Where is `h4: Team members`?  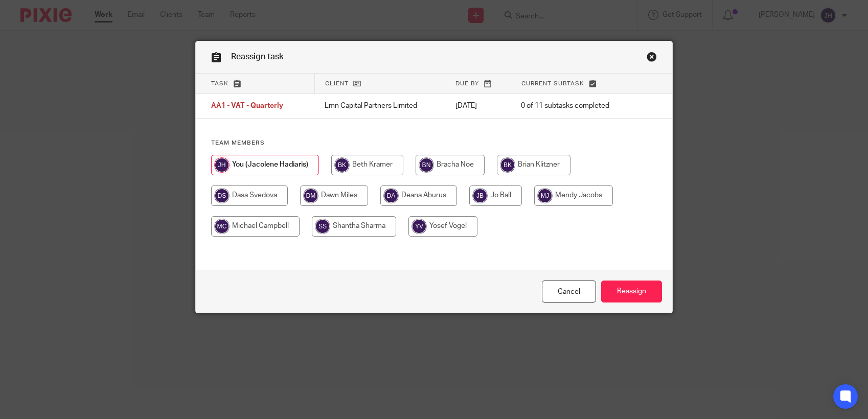 h4: Team members is located at coordinates (434, 143).